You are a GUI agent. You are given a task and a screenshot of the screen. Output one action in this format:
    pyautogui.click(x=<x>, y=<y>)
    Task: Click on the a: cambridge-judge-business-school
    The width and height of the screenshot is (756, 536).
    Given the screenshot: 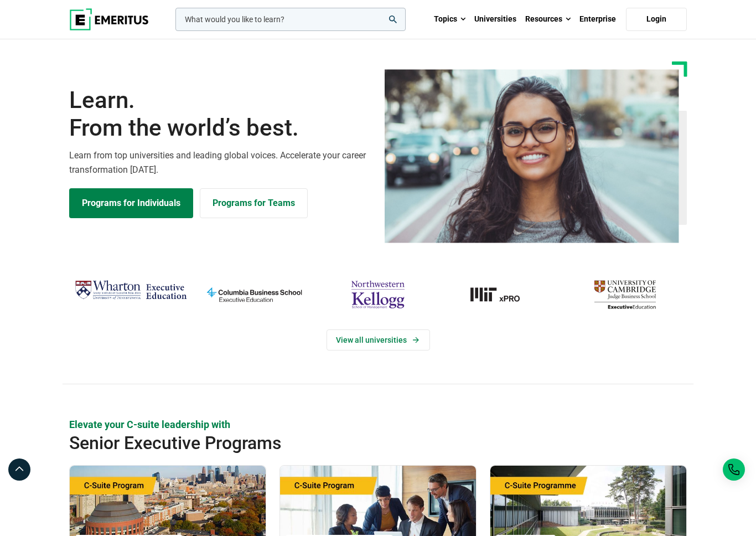 What is the action you would take?
    pyautogui.click(x=625, y=294)
    